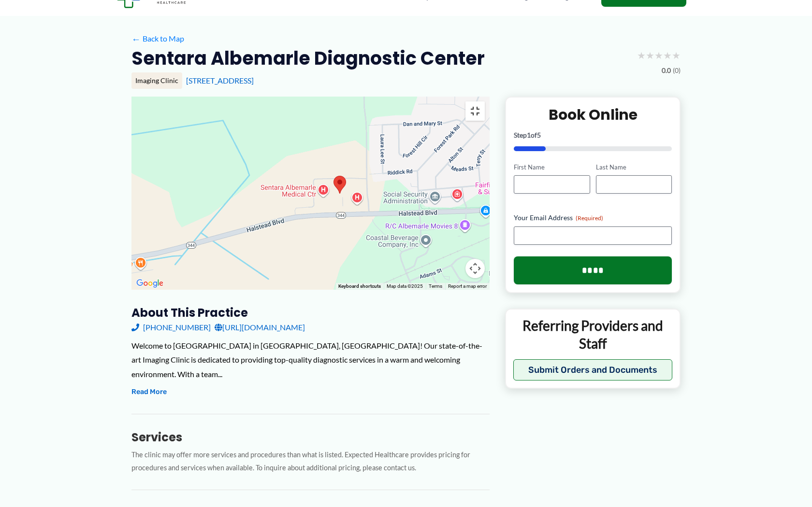 The width and height of the screenshot is (812, 507). What do you see at coordinates (310, 312) in the screenshot?
I see `h3: About this practice` at bounding box center [310, 312].